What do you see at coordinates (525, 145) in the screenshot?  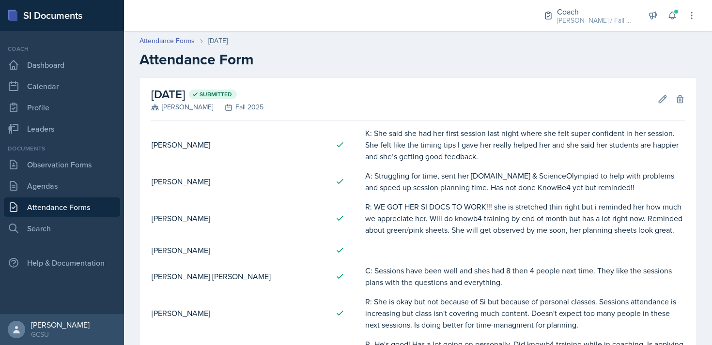 I see `td: K: She said she had her first session last night where she felt super confident in her session. S...` at bounding box center [525, 145].